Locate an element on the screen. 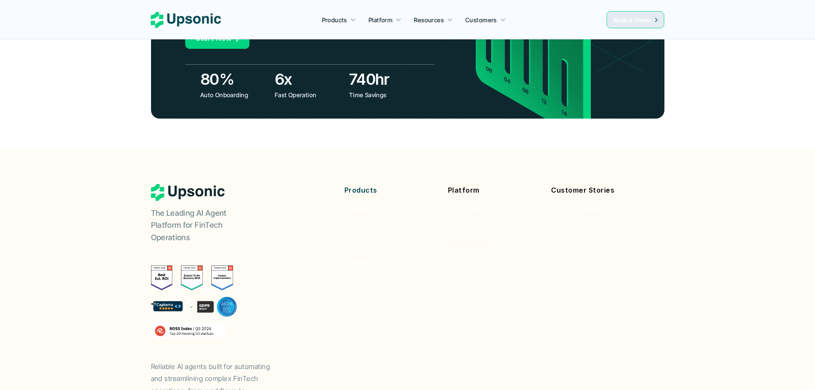 The height and width of the screenshot is (390, 815). span: FinTech Company is located at coordinates (576, 209).